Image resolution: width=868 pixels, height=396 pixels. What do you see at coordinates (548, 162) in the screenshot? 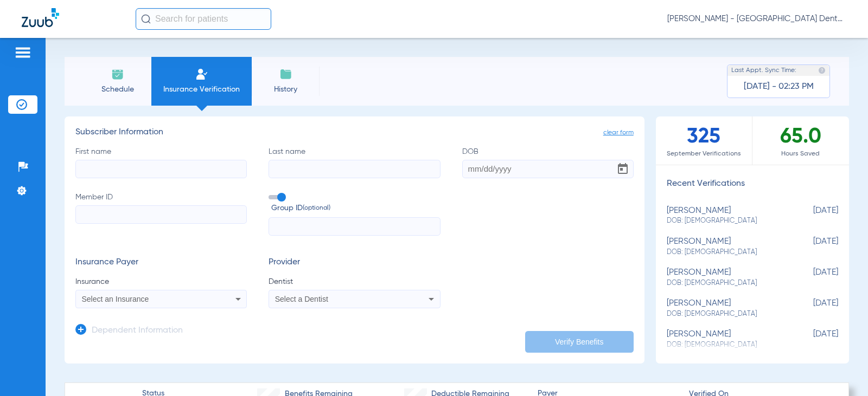
I see `label: DOB` at bounding box center [548, 162].